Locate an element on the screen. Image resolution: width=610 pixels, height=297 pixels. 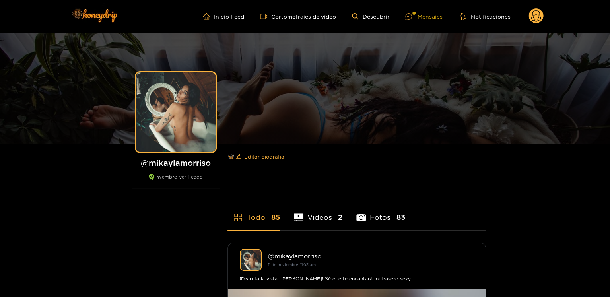
font: Descubrir is located at coordinates (376, 16).